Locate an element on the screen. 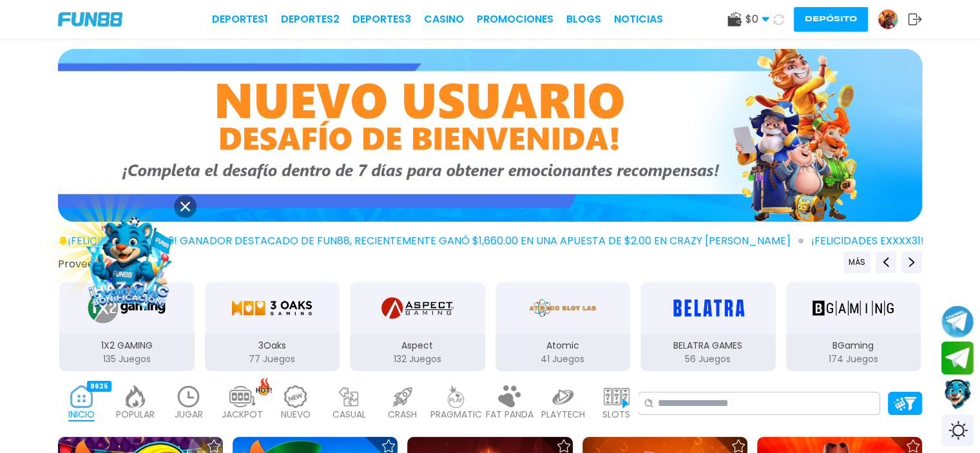 The width and height of the screenshot is (980, 453). div: Switch theme is located at coordinates (957, 430).